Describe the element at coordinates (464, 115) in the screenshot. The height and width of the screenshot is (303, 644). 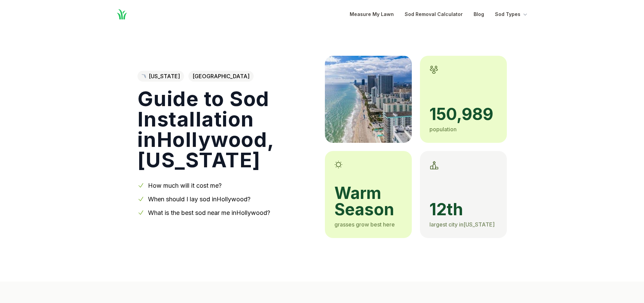
I see `span: 150,989` at that location.